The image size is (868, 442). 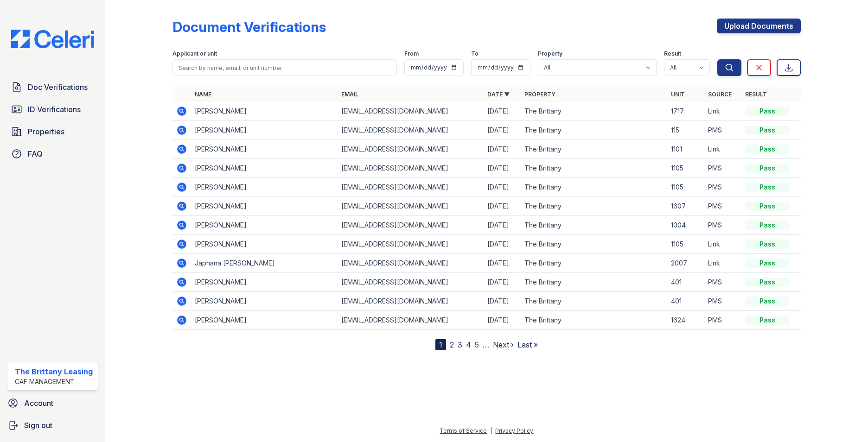 I want to click on a: 2, so click(x=452, y=345).